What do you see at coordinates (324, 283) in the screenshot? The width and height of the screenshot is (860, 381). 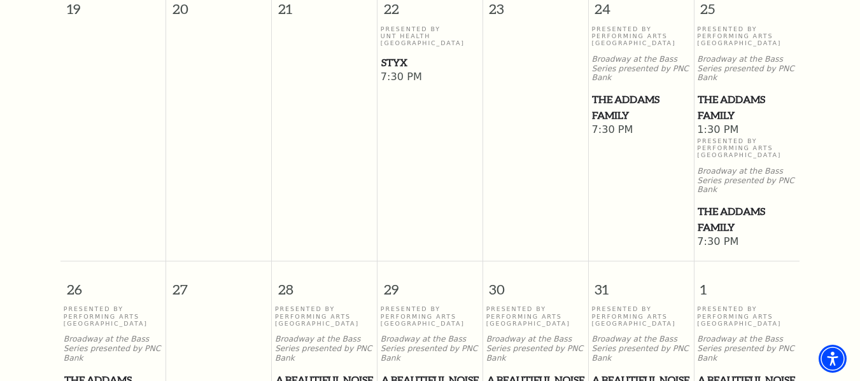 I see `span: 28` at bounding box center [324, 283].